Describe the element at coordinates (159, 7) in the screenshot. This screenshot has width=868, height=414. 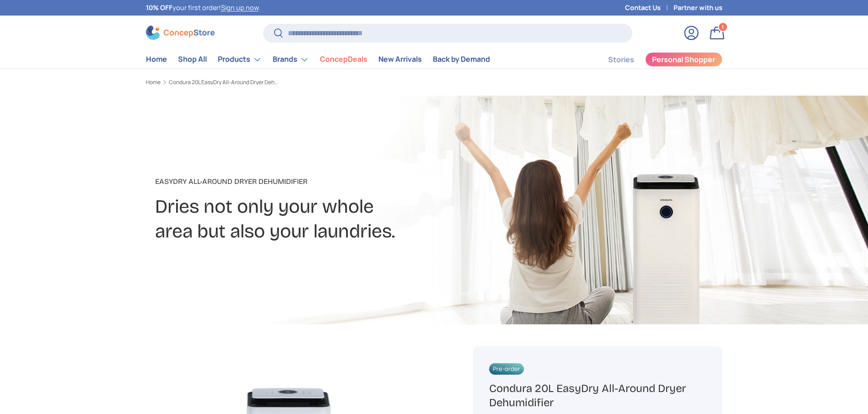
I see `strong: 10% OFF` at that location.